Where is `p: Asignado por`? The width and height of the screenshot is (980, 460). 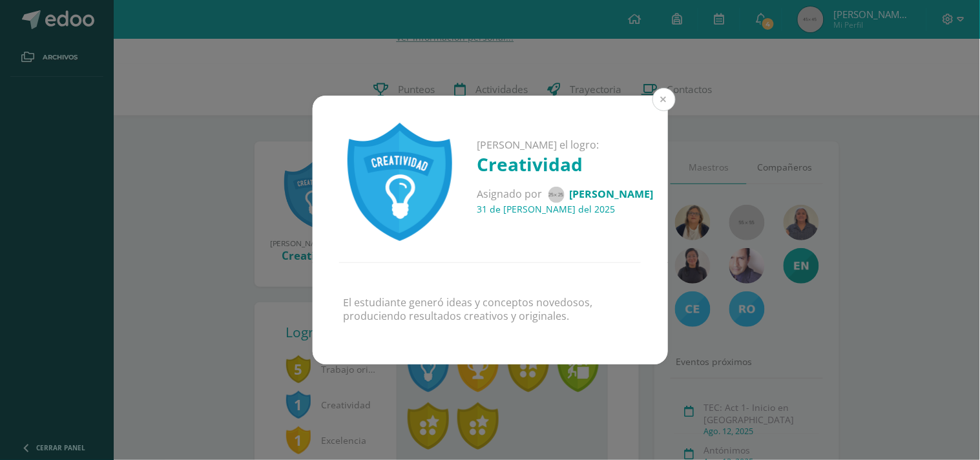 p: Asignado por is located at coordinates (564, 195).